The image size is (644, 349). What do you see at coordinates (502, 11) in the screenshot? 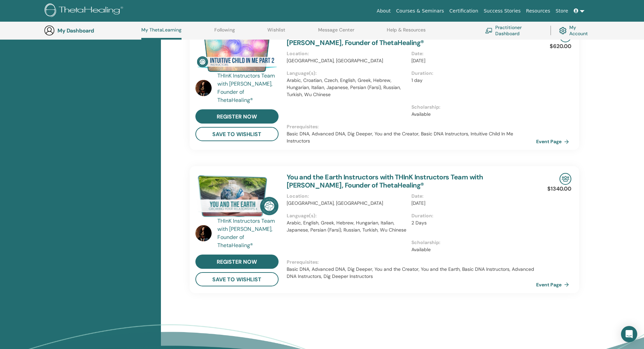
I see `a: Success Stories` at bounding box center [502, 11].